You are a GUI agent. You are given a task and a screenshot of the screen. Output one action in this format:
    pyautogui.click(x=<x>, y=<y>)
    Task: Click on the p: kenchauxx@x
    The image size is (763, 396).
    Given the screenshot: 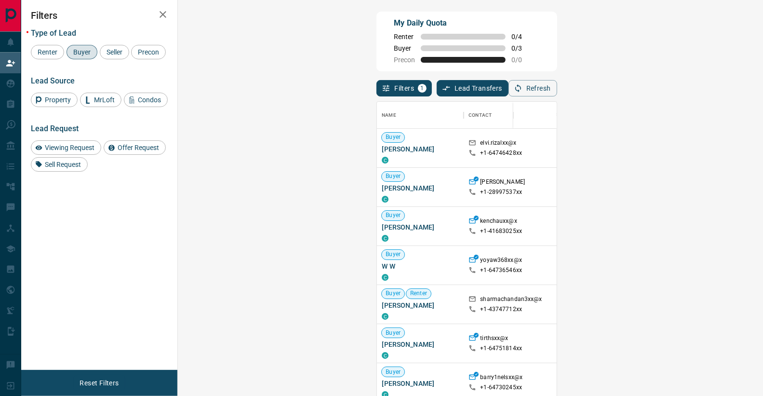 What is the action you would take?
    pyautogui.click(x=499, y=222)
    